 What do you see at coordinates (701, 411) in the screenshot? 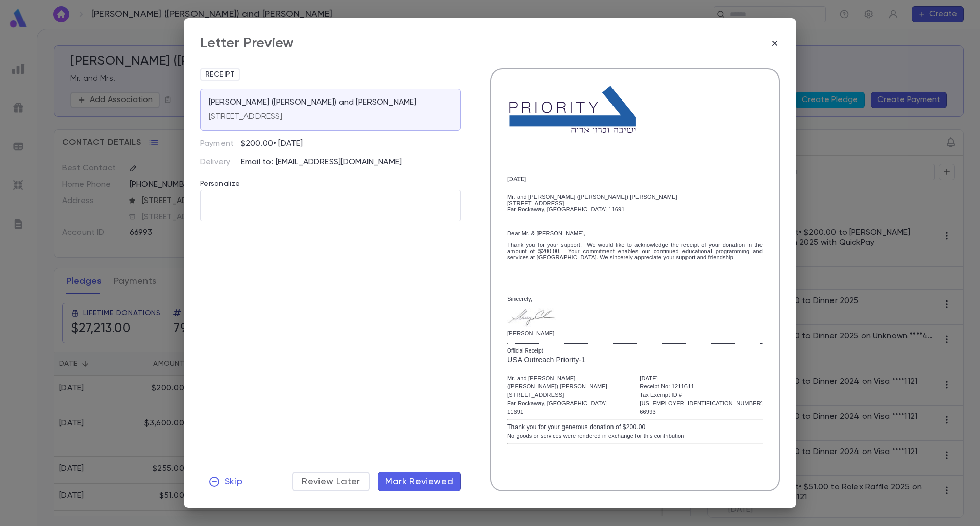
I see `div: 66993` at bounding box center [701, 411].